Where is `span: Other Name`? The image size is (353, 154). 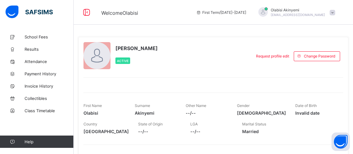 span: Other Name is located at coordinates (196, 105).